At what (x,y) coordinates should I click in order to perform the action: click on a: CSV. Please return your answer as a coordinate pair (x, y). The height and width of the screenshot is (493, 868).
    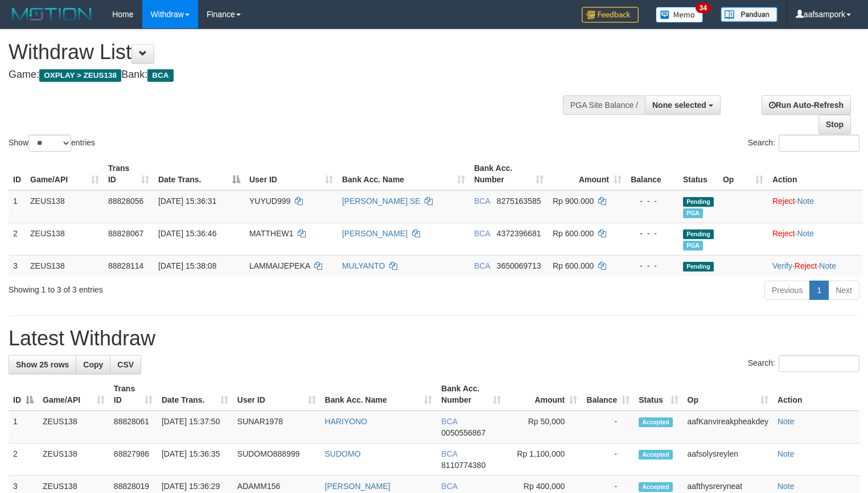
    Looking at the image, I should click on (125, 365).